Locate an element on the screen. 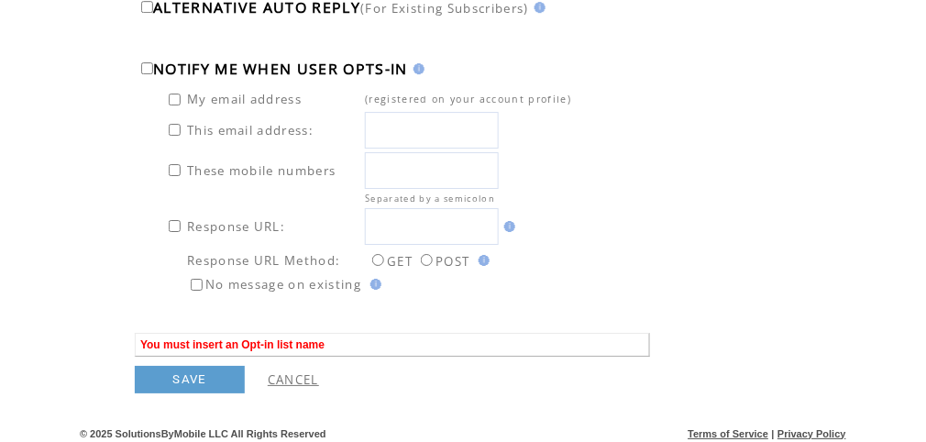 The width and height of the screenshot is (926, 442). a: Terms of Service is located at coordinates (729, 434).